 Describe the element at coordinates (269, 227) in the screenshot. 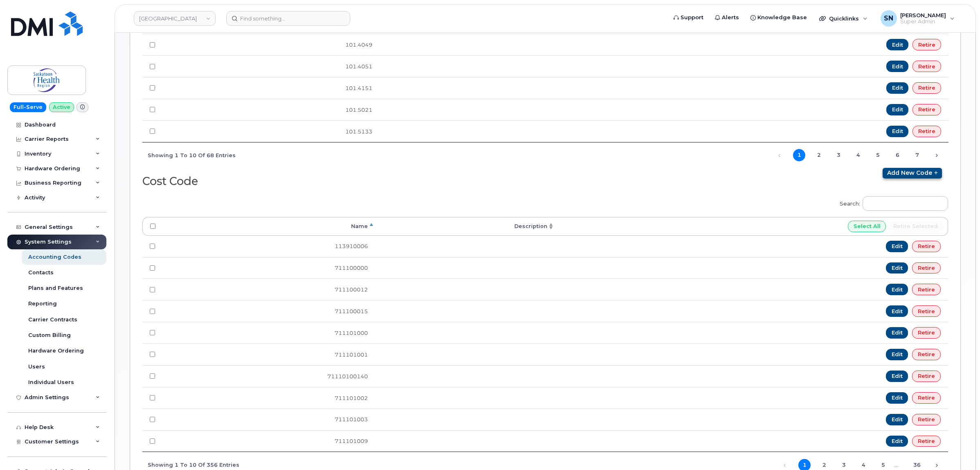

I see `th: Name: activate to sort column descending` at that location.